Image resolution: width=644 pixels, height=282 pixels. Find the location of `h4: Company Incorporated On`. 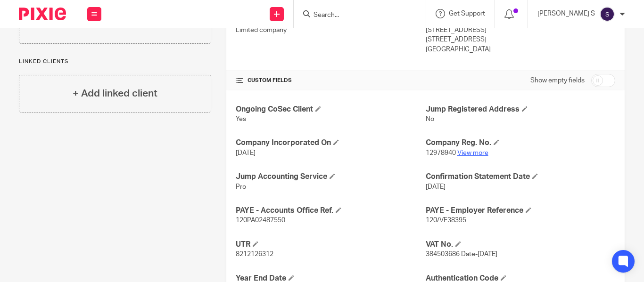

h4: Company Incorporated On is located at coordinates (331, 143).